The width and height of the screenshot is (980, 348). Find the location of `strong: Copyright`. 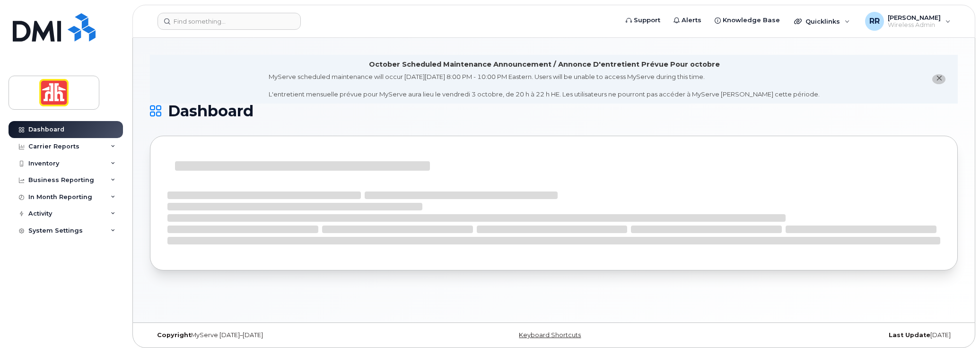

strong: Copyright is located at coordinates (174, 334).